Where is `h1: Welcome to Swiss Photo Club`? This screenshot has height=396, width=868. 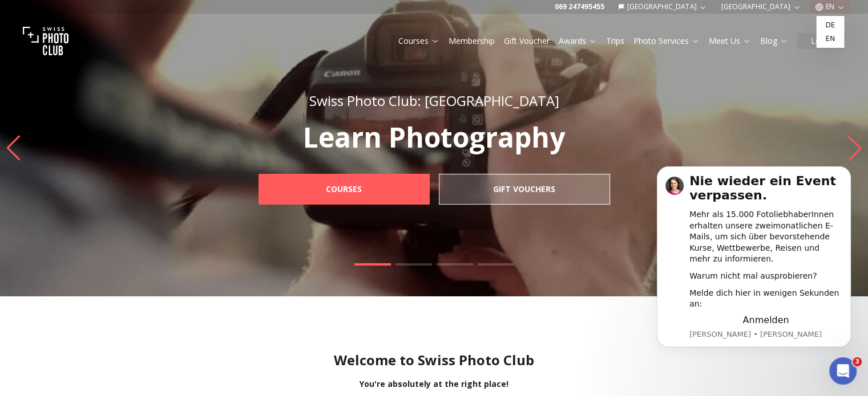 h1: Welcome to Swiss Photo Club is located at coordinates (434, 361).